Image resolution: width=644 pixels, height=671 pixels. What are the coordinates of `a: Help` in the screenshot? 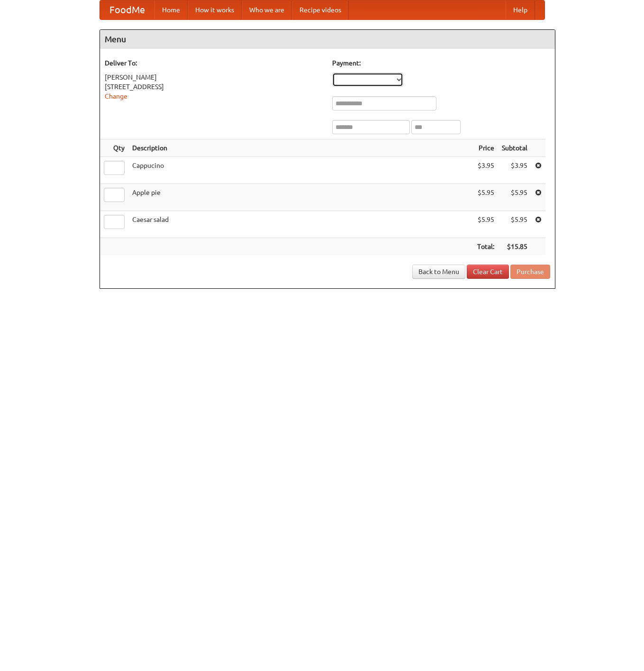 It's located at (520, 10).